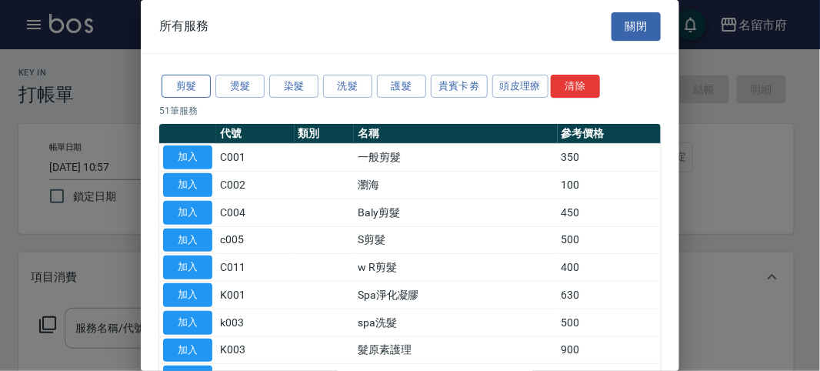  Describe the element at coordinates (459, 86) in the screenshot. I see `button: 貴賓卡劵` at that location.